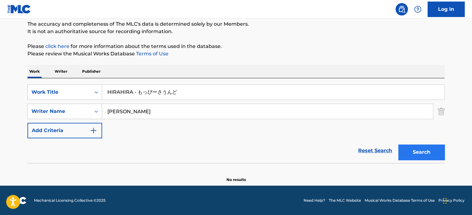  I want to click on img: 9d2ae6d4665cec9f34b9.svg, so click(94, 130).